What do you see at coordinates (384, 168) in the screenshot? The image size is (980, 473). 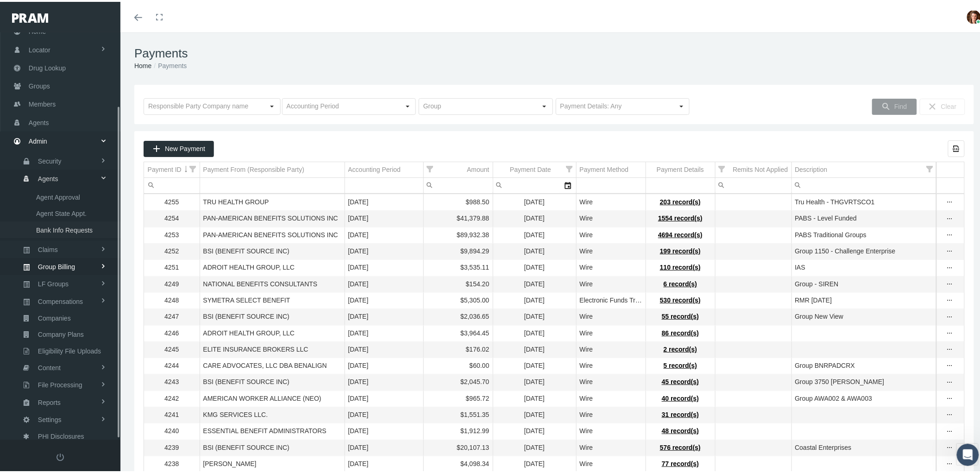 I see `td: Column Accounting Period` at bounding box center [384, 168].